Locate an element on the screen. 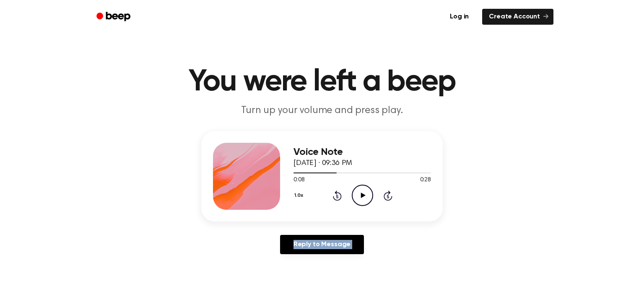 This screenshot has height=291, width=644. a: Log in is located at coordinates (459, 17).